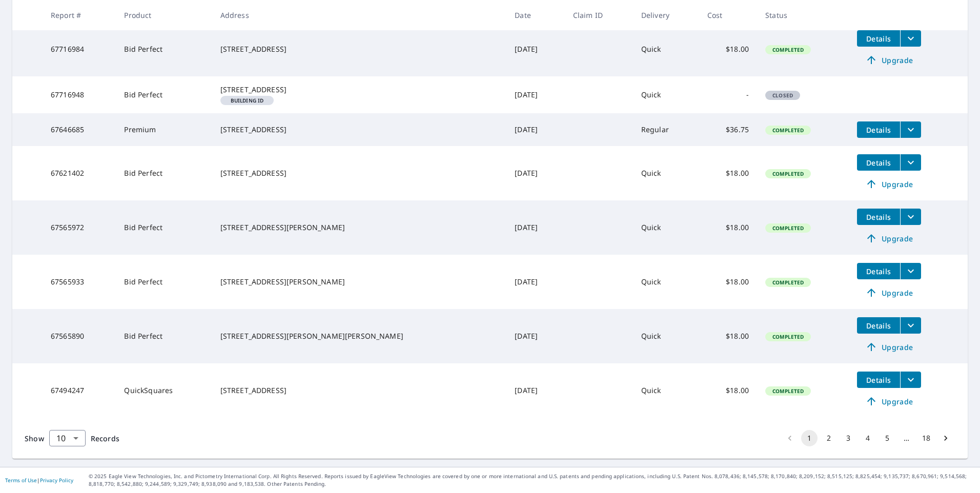 The height and width of the screenshot is (493, 980). Describe the element at coordinates (829, 438) in the screenshot. I see `button: Go to page 2` at that location.